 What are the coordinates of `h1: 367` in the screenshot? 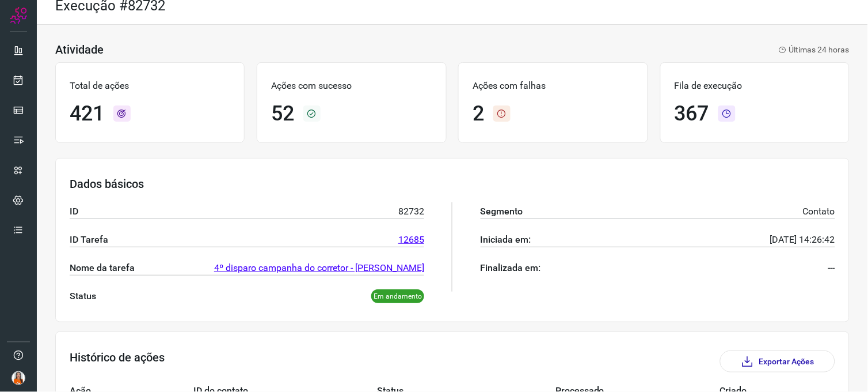 It's located at (692, 114).